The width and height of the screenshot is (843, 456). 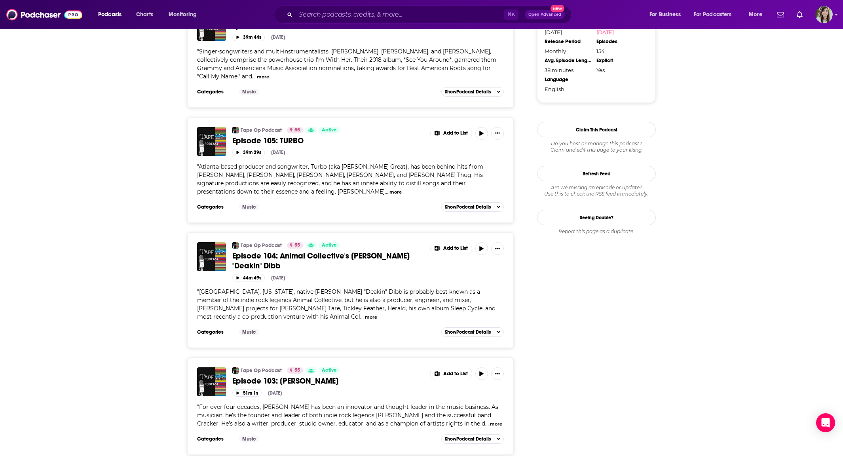 I want to click on img: User Profile, so click(x=824, y=15).